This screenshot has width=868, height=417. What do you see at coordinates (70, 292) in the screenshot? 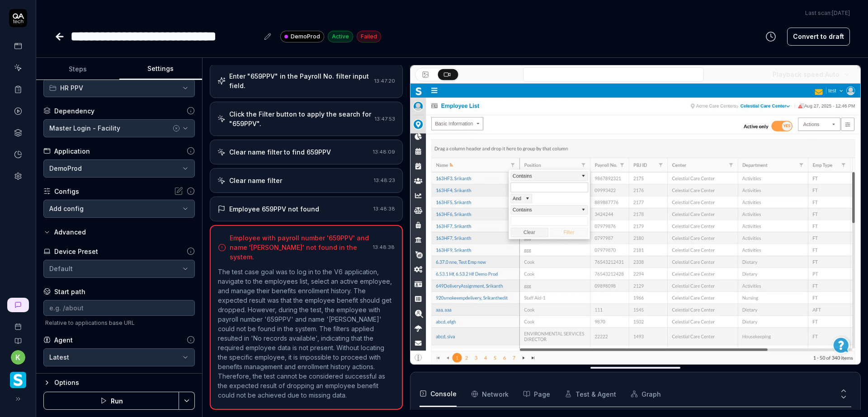
I see `div: Start path` at bounding box center [70, 292].